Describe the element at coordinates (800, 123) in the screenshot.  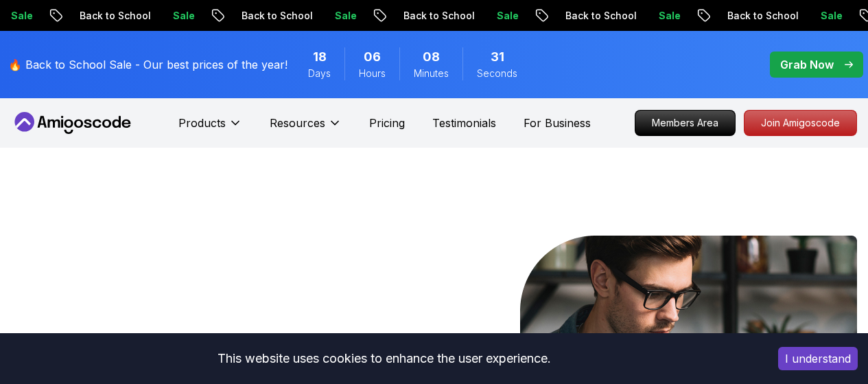
I see `a: Join Amigoscode` at that location.